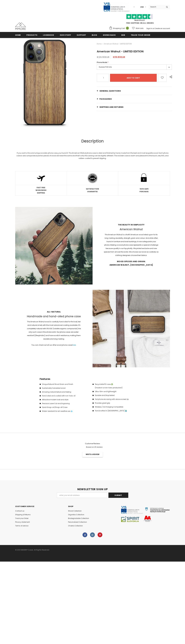 This screenshot has height=644, width=185. Describe the element at coordinates (77, 522) in the screenshot. I see `span: Personalized Collection` at that location.